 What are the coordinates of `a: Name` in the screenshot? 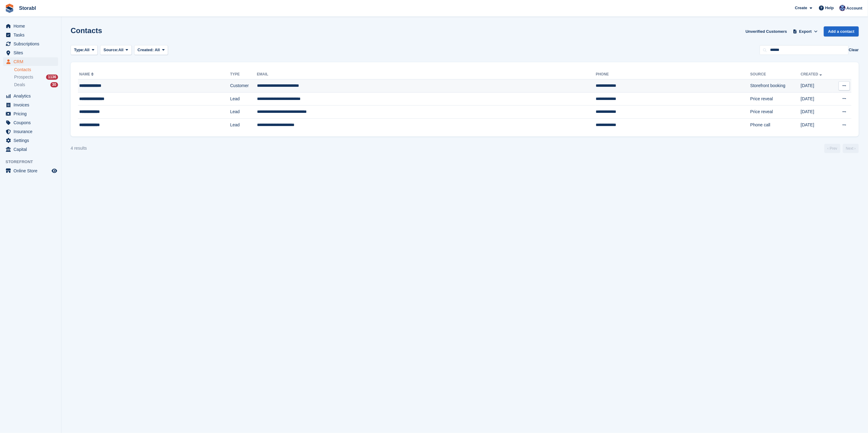 It's located at (87, 74).